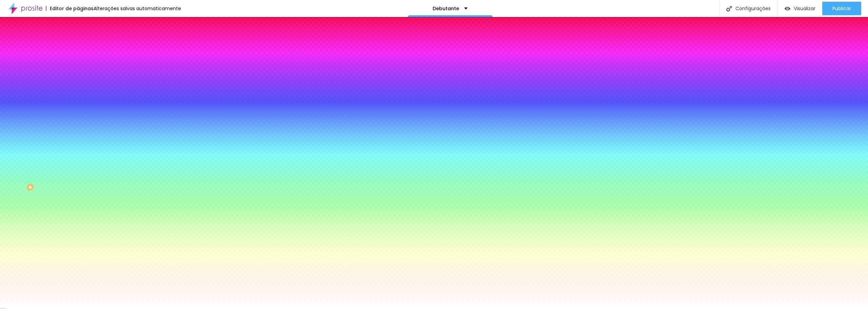 The image size is (868, 309). Describe the element at coordinates (842, 9) in the screenshot. I see `button: Publicar` at that location.